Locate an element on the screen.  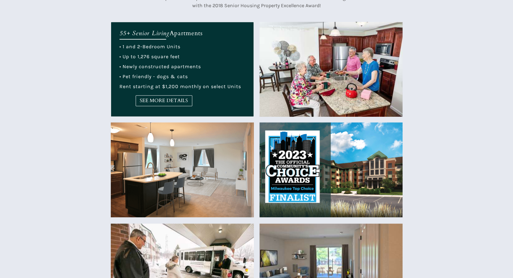
span: • Newly constructed apartments is located at coordinates (160, 66).